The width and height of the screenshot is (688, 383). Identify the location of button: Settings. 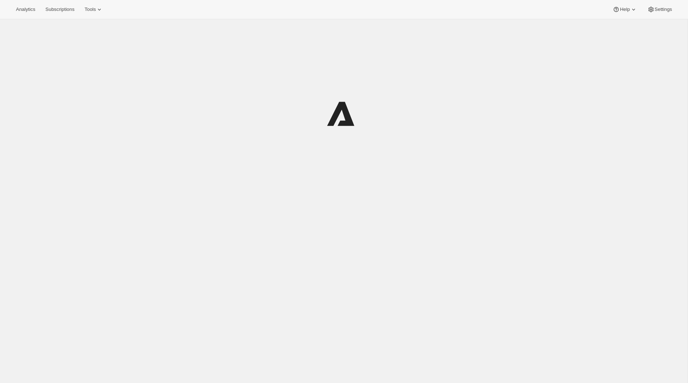
(660, 9).